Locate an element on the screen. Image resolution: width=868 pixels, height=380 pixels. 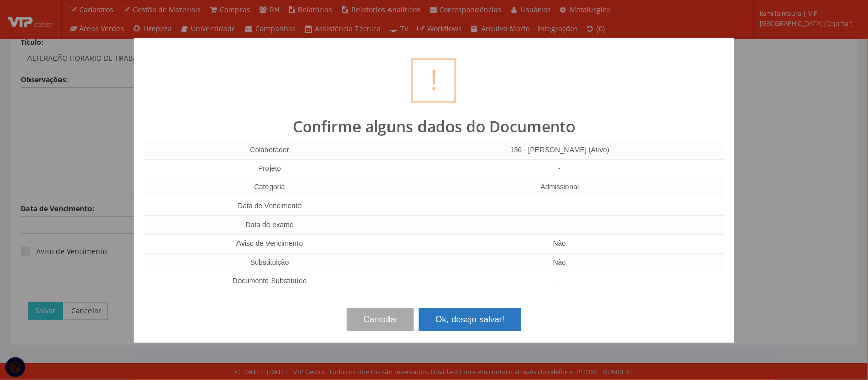
button: Ok, desejo salvar! is located at coordinates (470, 320).